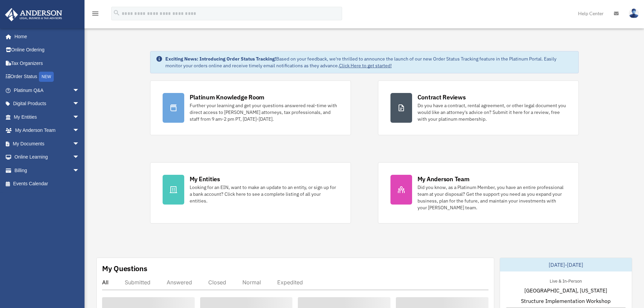 This screenshot has width=644, height=308. Describe the element at coordinates (47, 117) in the screenshot. I see `a: My Entitiesarrow_drop_down` at that location.